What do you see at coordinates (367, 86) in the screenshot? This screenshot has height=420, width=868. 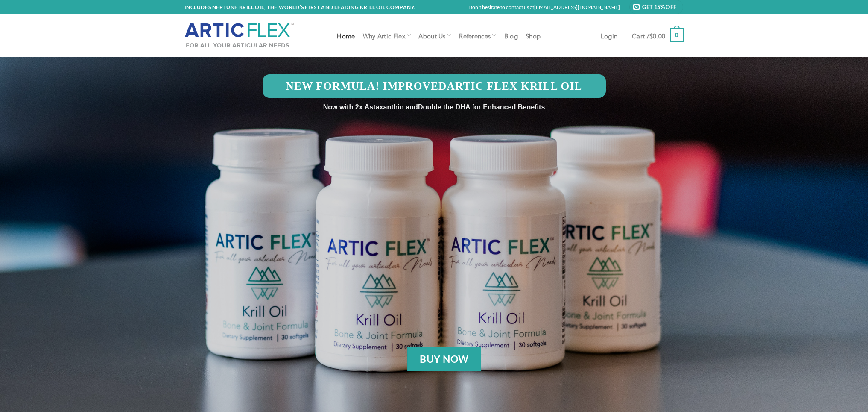 I see `strong: New Formula! Improved` at bounding box center [367, 86].